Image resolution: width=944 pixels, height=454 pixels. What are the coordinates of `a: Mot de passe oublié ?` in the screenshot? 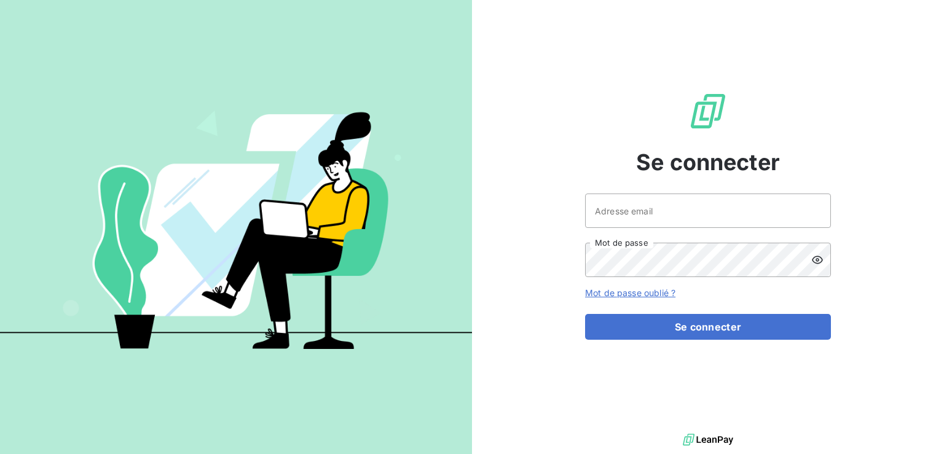 It's located at (630, 293).